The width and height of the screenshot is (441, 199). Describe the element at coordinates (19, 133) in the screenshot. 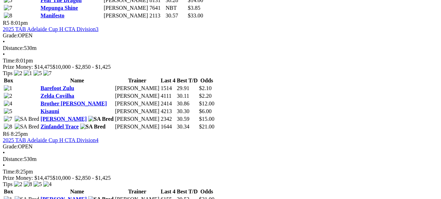

I see `span: 8:25pm` at that location.